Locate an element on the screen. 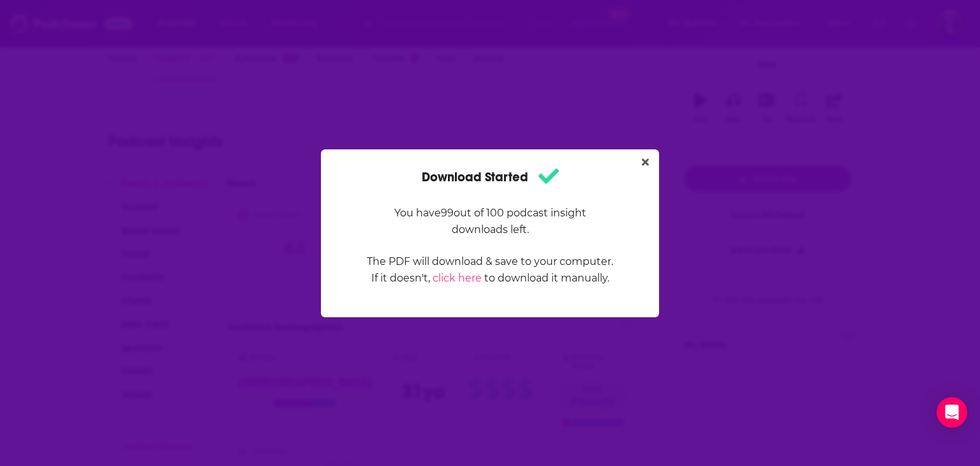 The height and width of the screenshot is (466, 980). div: Open Intercom Messenger is located at coordinates (952, 412).